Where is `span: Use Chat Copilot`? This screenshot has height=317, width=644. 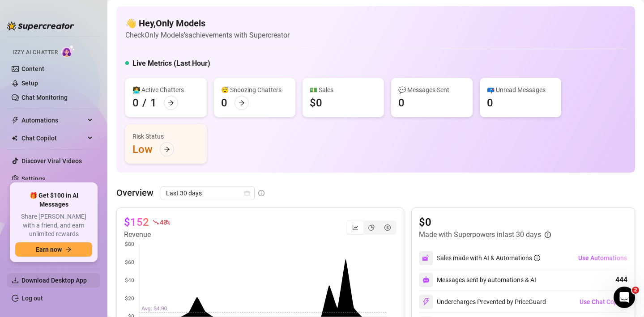 span: Use Chat Copilot is located at coordinates (603, 302).